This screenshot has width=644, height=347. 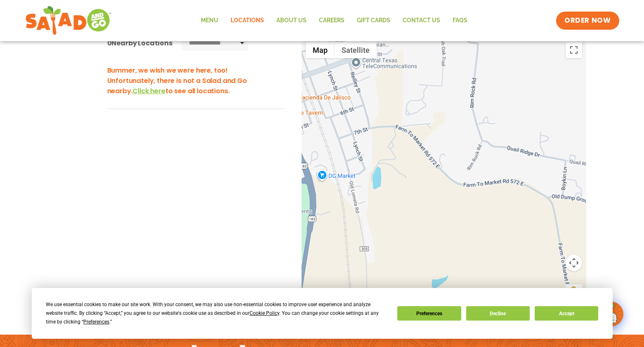 What do you see at coordinates (196, 81) in the screenshot?
I see `h3: Bummer, we wish we were here, too! Unfortunately, there is not a Salad and Go nearby. to see all ...` at bounding box center [196, 81].